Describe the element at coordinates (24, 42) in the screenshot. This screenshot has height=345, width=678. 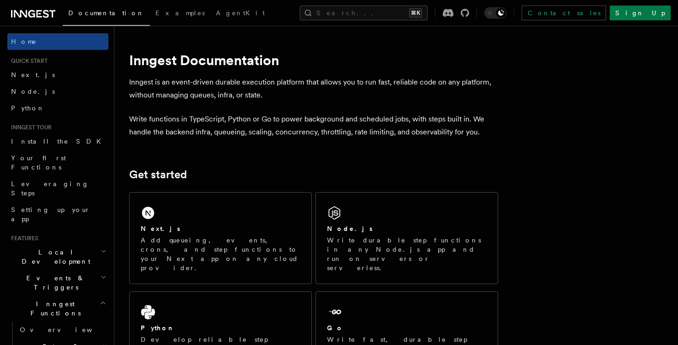
I see `span: Home` at that location.